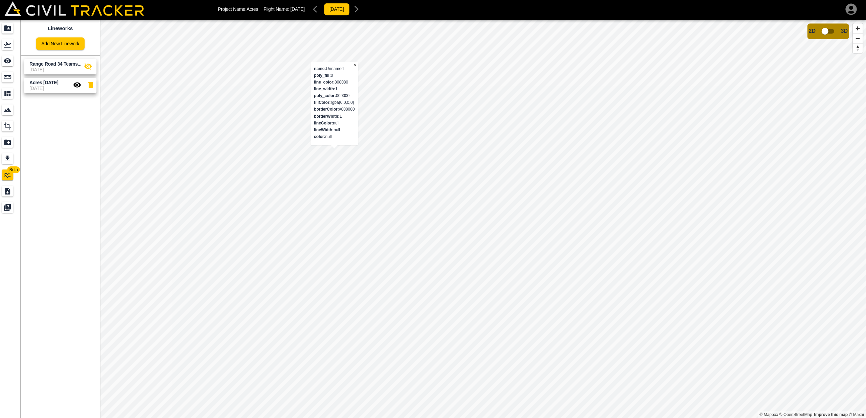 Image resolution: width=866 pixels, height=418 pixels. I want to click on strong: borderColor:, so click(329, 111).